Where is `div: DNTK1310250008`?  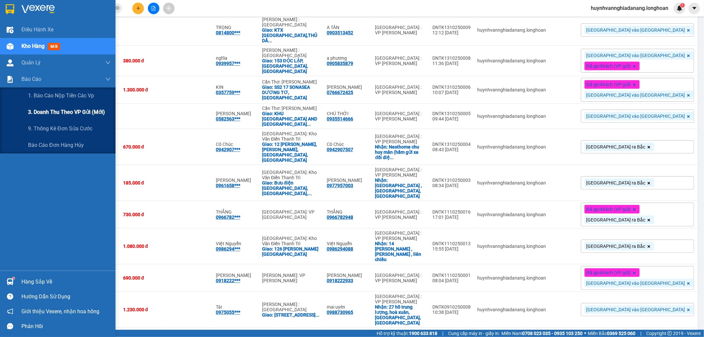
div: DNTK1310250008 is located at coordinates (452, 58).